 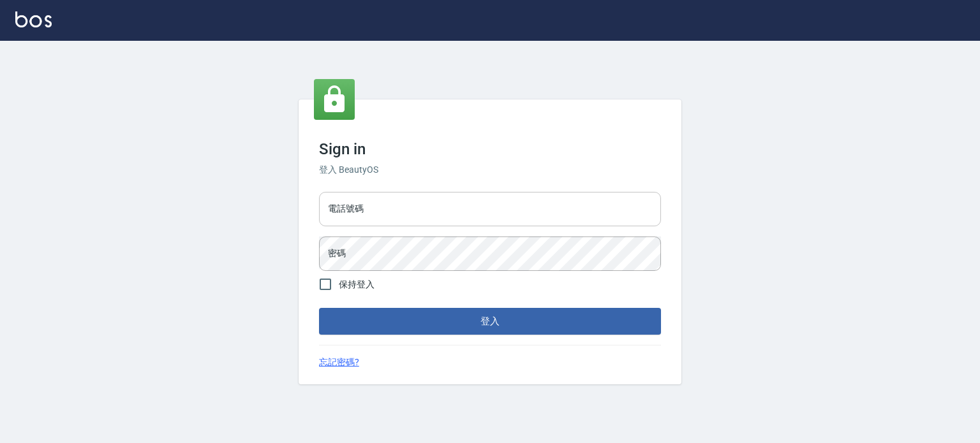 What do you see at coordinates (356, 285) in the screenshot?
I see `span: 保持登入` at bounding box center [356, 285].